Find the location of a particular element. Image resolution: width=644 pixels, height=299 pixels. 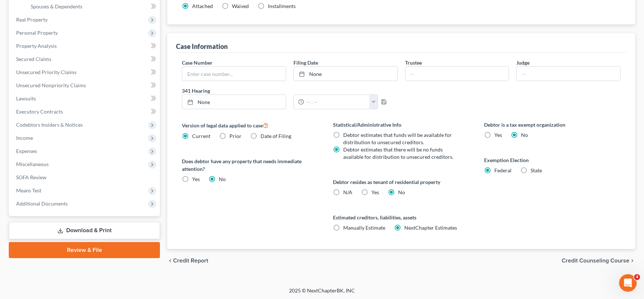

label: Debtor resides as tenant of residential property is located at coordinates (402, 182).